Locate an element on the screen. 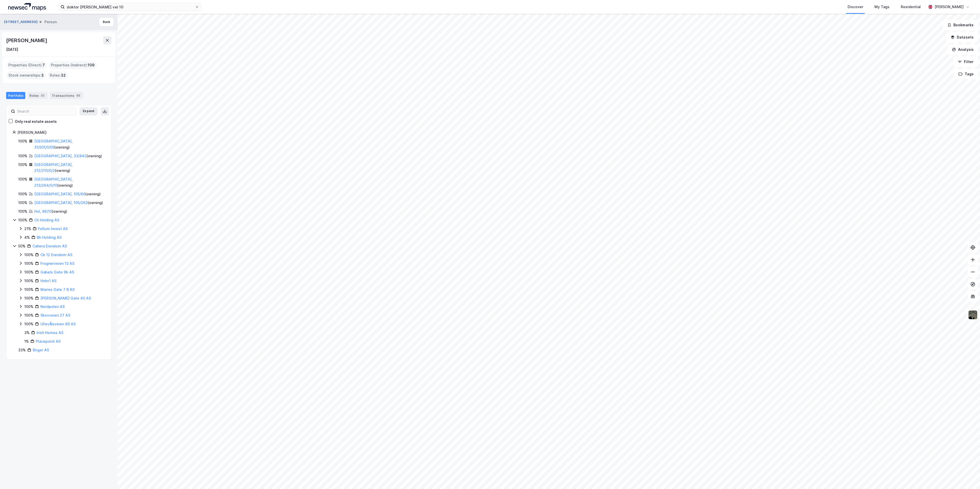 Image resolution: width=980 pixels, height=489 pixels. a: Bh Holding AS is located at coordinates (49, 238).